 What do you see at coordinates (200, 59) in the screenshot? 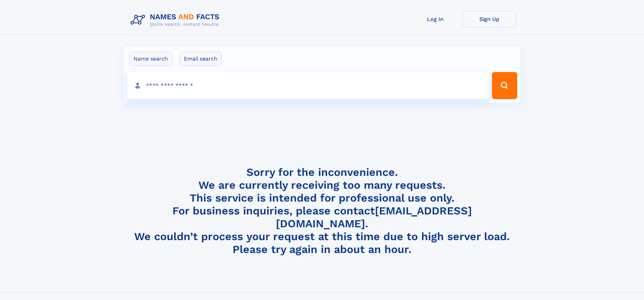
I see `label: Email search` at bounding box center [200, 59].